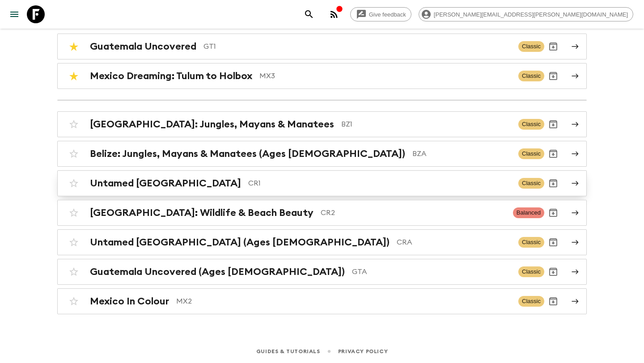 Image resolution: width=644 pixels, height=363 pixels. What do you see at coordinates (454, 242) in the screenshot?
I see `p: CRA` at bounding box center [454, 242].